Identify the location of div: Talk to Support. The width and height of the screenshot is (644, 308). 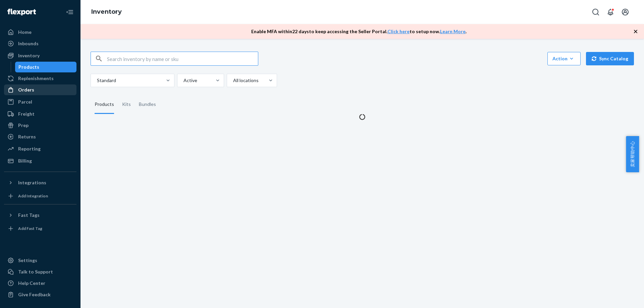
(36, 272).